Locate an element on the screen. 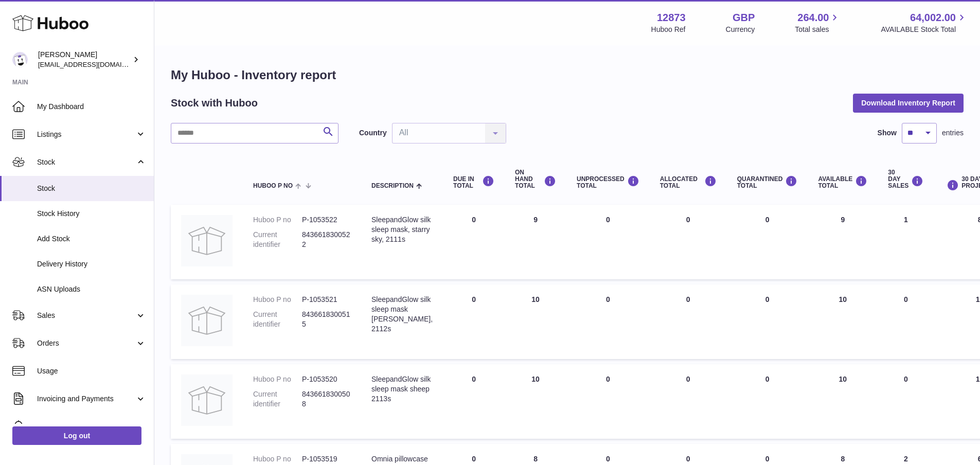 The width and height of the screenshot is (980, 465). span: Huboo P no is located at coordinates (272, 185).